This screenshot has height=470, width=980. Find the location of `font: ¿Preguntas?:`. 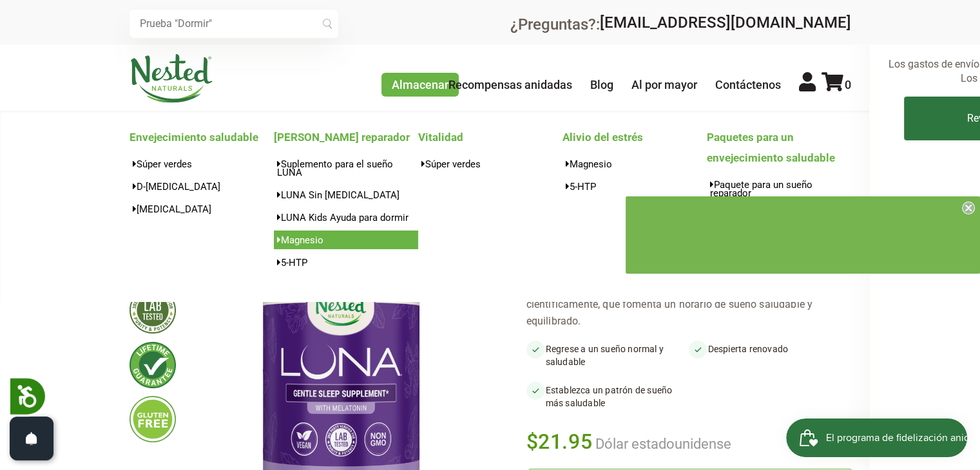

font: ¿Preguntas?: is located at coordinates (555, 24).